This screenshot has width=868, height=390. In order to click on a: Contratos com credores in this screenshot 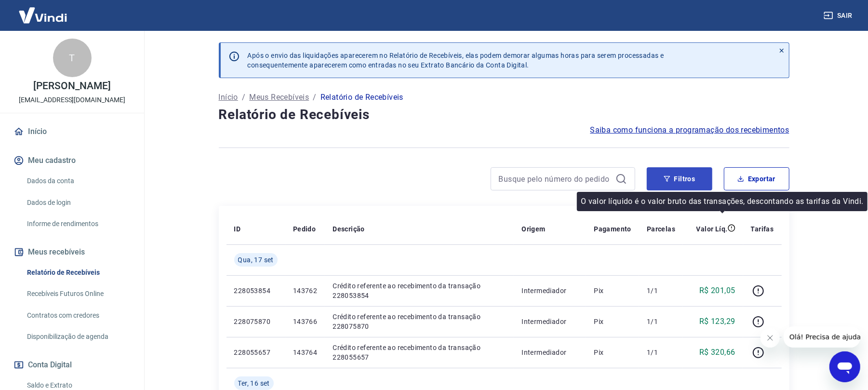, I will do `click(78, 315)`.